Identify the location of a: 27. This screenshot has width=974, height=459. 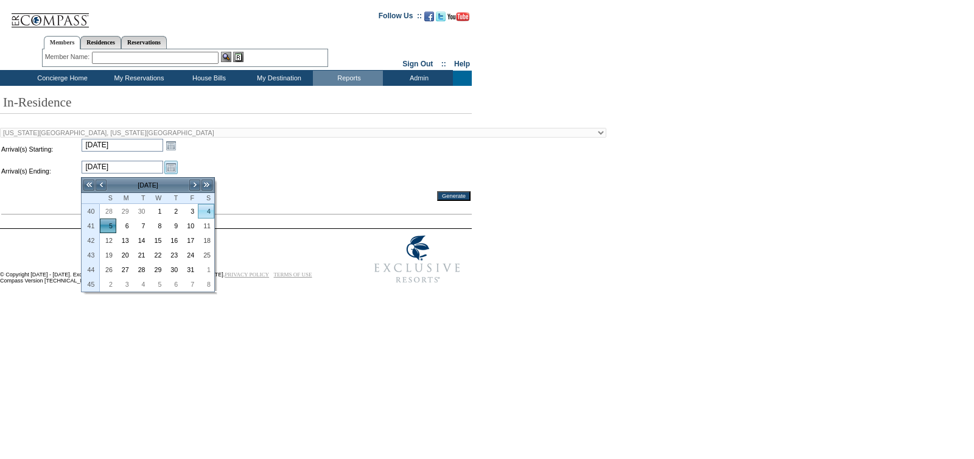
(124, 270).